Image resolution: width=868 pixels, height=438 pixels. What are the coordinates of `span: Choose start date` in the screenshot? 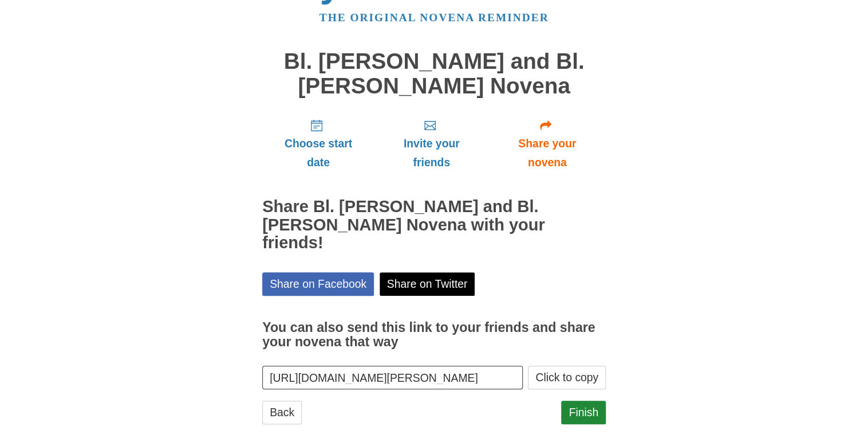 It's located at (318, 153).